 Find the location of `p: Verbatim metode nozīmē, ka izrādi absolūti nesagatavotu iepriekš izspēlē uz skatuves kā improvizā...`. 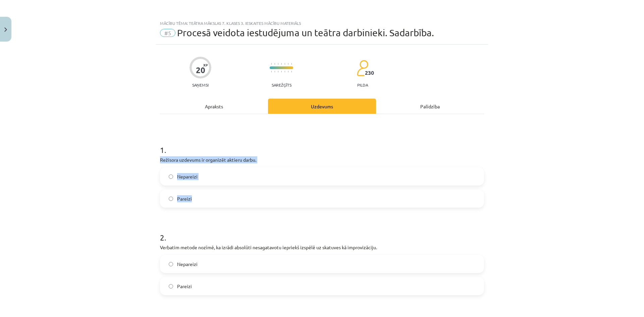

p: Verbatim metode nozīmē, ka izrādi absolūti nesagatavotu iepriekš izspēlē uz skatuves kā improvizā... is located at coordinates (322, 247).